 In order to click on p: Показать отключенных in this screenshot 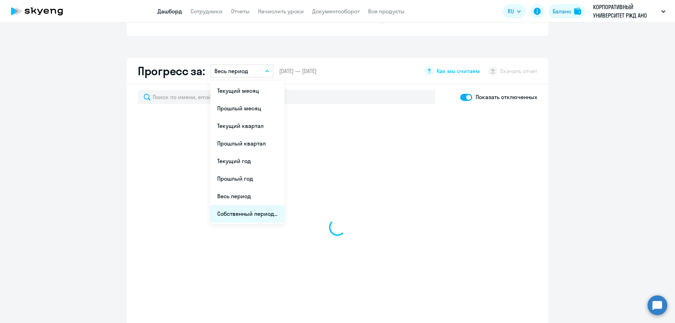, I will do `click(506, 97)`.